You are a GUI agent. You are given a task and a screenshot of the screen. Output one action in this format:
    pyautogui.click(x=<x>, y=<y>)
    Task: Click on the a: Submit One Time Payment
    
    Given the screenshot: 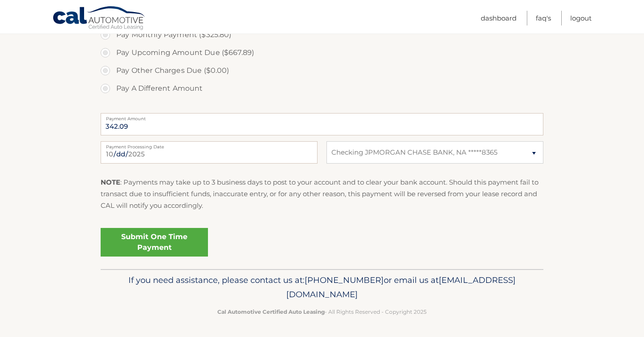 What is the action you would take?
    pyautogui.click(x=154, y=243)
    